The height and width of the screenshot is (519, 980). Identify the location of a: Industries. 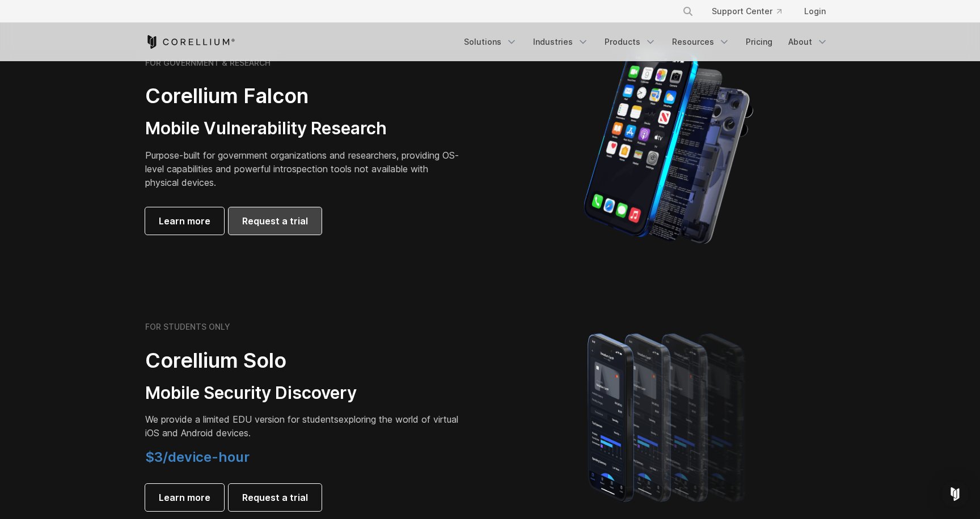
(561, 42).